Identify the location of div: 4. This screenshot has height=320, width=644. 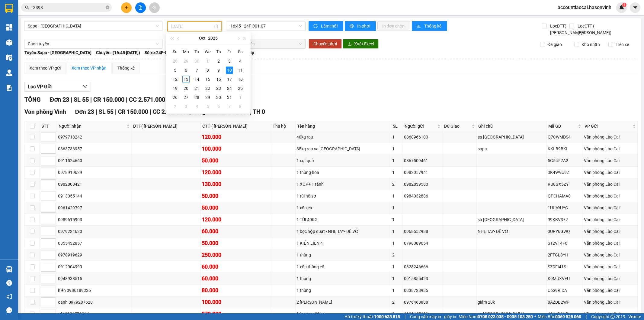
(240, 61).